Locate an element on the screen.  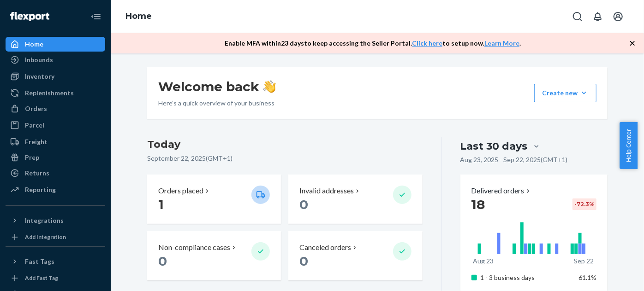
a: Click here is located at coordinates (428, 43).